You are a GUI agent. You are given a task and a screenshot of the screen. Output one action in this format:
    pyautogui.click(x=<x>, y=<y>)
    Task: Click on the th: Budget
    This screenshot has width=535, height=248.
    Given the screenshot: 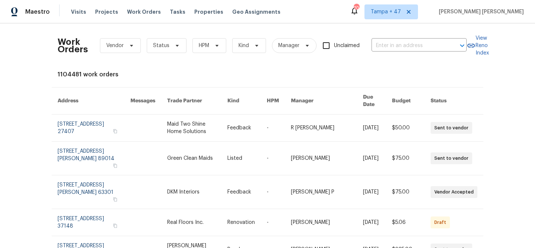 What is the action you would take?
    pyautogui.click(x=405, y=101)
    